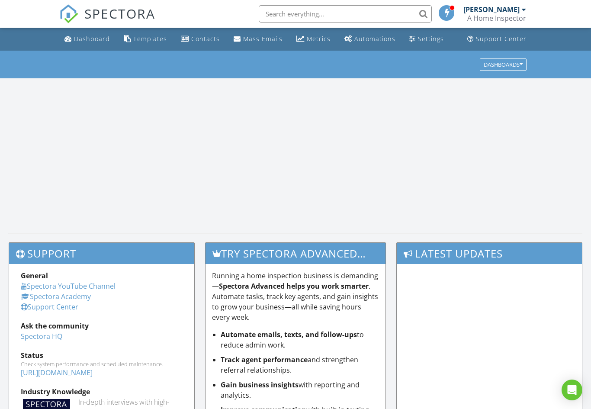 Image resolution: width=591 pixels, height=409 pixels. I want to click on a: Spectora YouTube Channel, so click(68, 286).